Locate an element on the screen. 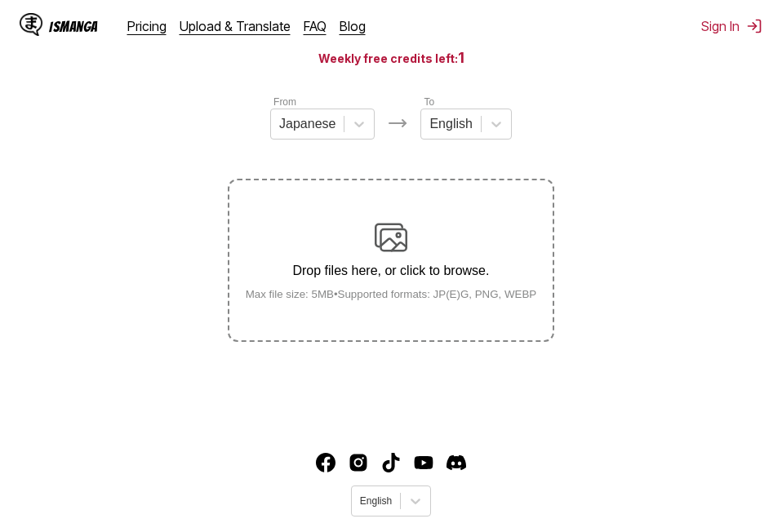 The image size is (782, 532). div: IsManga is located at coordinates (74, 26).